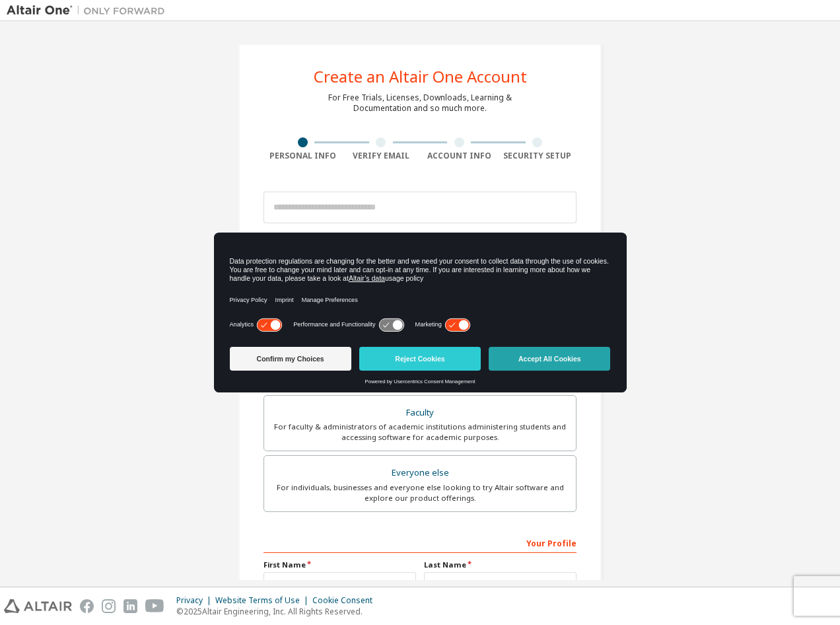 The height and width of the screenshot is (625, 840). Describe the element at coordinates (381, 156) in the screenshot. I see `div: Verify Email` at that location.